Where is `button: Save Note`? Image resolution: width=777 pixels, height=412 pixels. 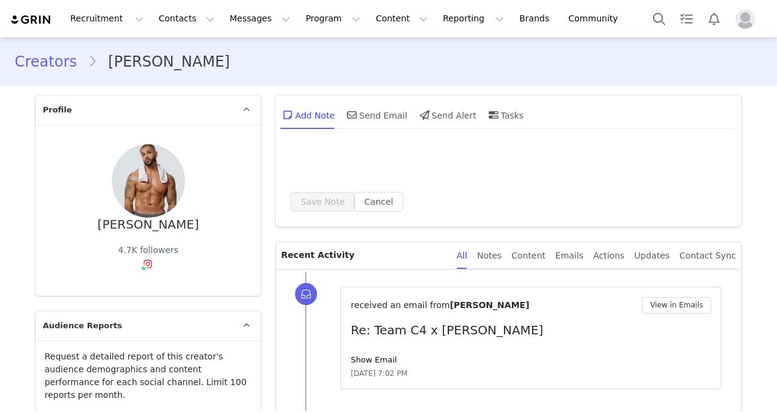
button: Save Note is located at coordinates (323, 202).